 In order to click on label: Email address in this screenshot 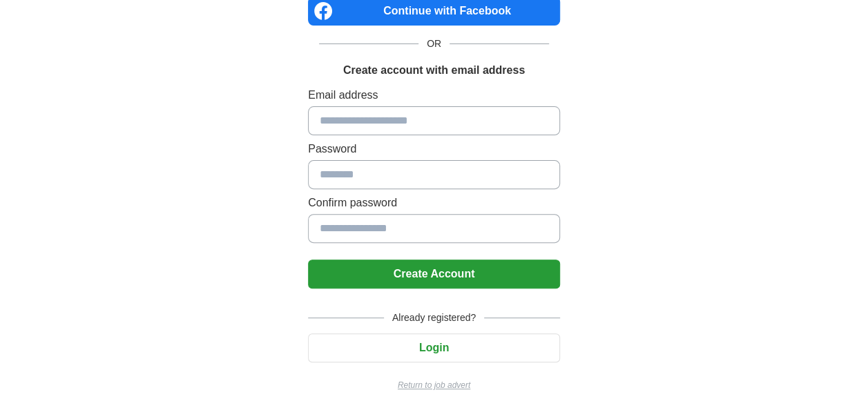, I will do `click(434, 96)`.